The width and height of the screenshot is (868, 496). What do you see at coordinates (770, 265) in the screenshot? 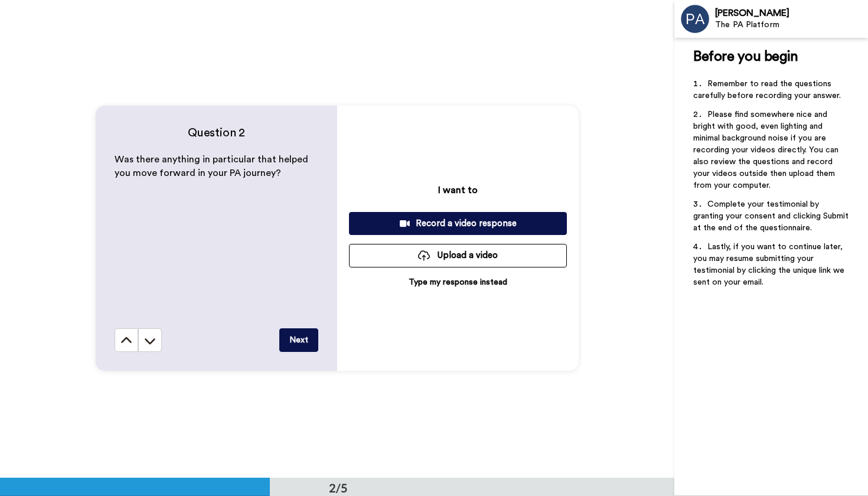
I see `span: Lastly, if you want to continue later, you may resume submitting your testimonial by clicking the...` at bounding box center [770, 265].